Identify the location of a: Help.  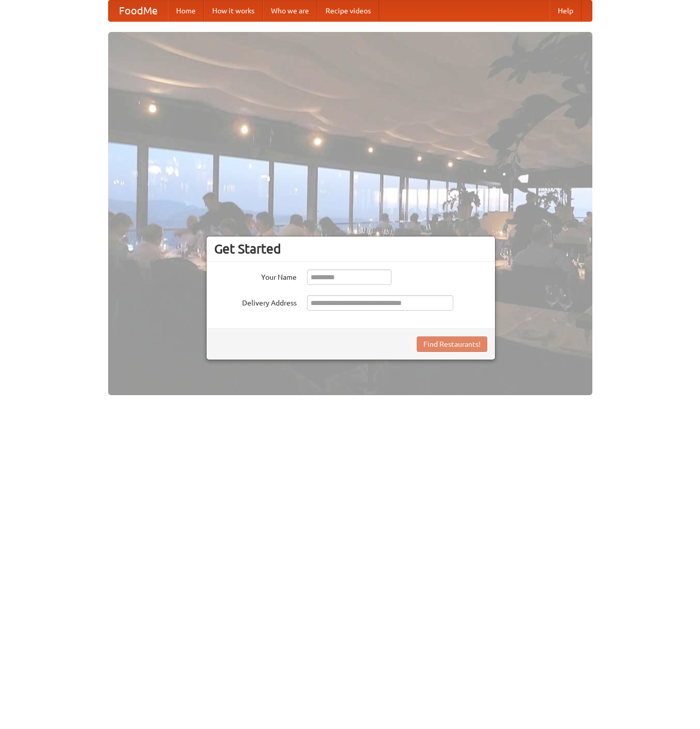
(565, 10).